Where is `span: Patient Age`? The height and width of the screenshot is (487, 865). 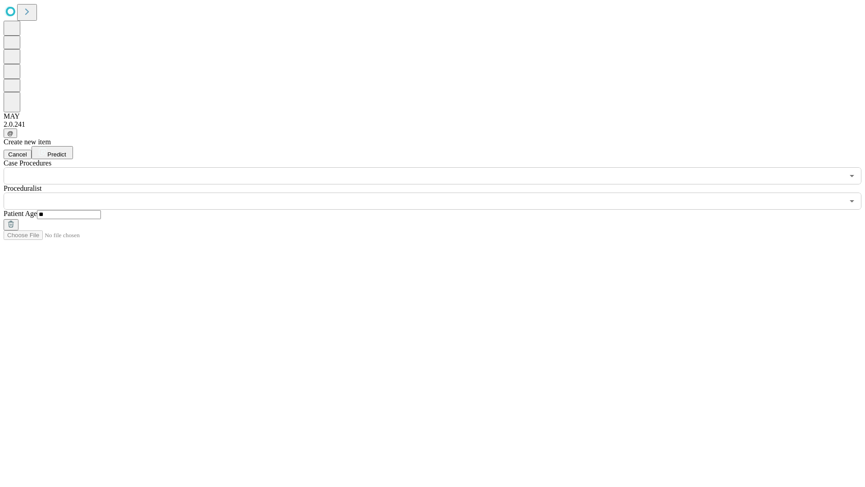
span: Patient Age is located at coordinates (20, 213).